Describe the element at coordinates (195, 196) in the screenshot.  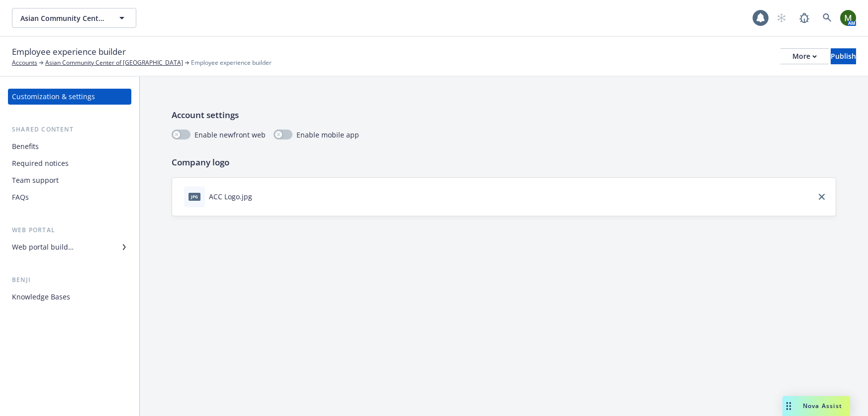
I see `span: jpg` at that location.